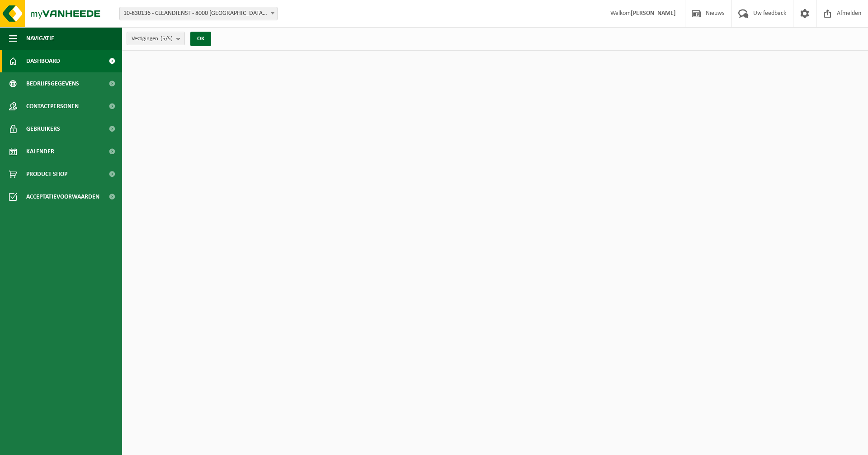 Image resolution: width=868 pixels, height=455 pixels. I want to click on span: Navigatie, so click(40, 39).